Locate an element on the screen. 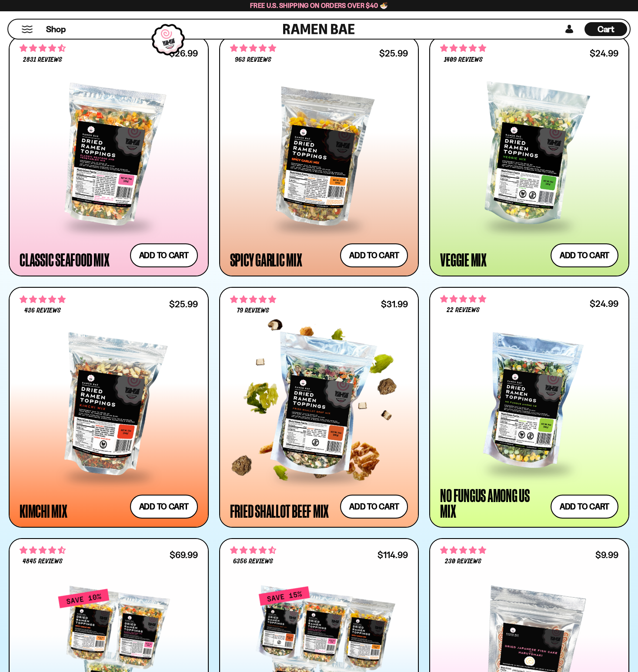  div: Spicy Garlic Mix is located at coordinates (266, 260).